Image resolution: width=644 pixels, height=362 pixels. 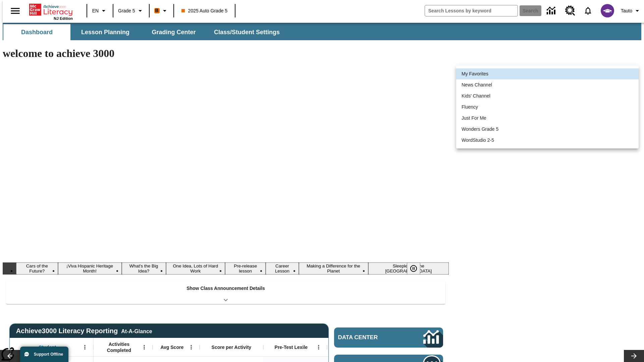 What do you see at coordinates (548, 107) in the screenshot?
I see `li: Fluency` at bounding box center [548, 107].